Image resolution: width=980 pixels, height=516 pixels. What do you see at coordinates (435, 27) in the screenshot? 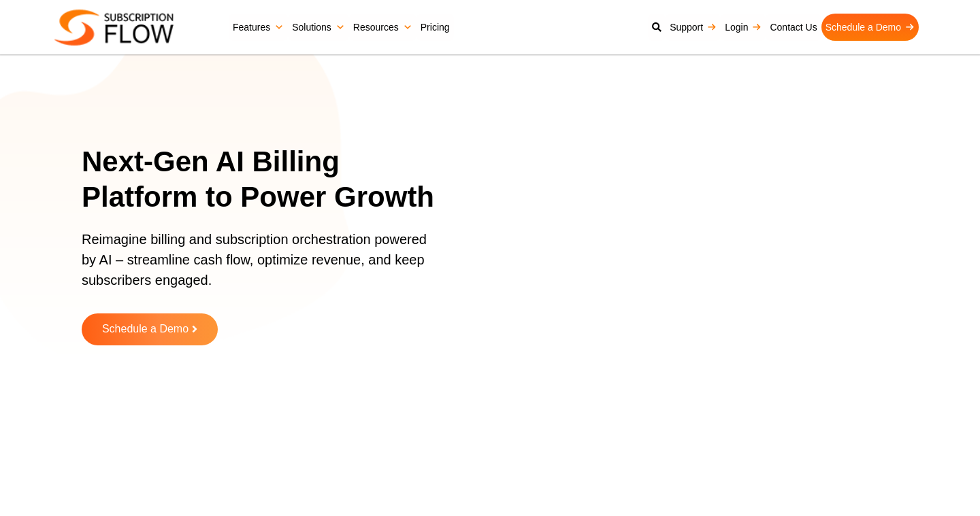
I see `a: Pricing` at bounding box center [435, 27].